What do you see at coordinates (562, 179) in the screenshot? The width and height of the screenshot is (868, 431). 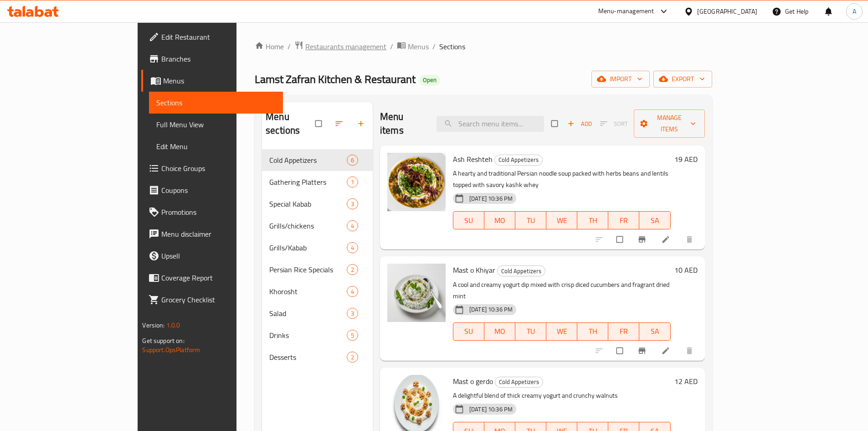 I see `p: A hearty and traditional Persian noodle soup packed with herbs beans and lentils topped with savo...` at bounding box center [562, 179].